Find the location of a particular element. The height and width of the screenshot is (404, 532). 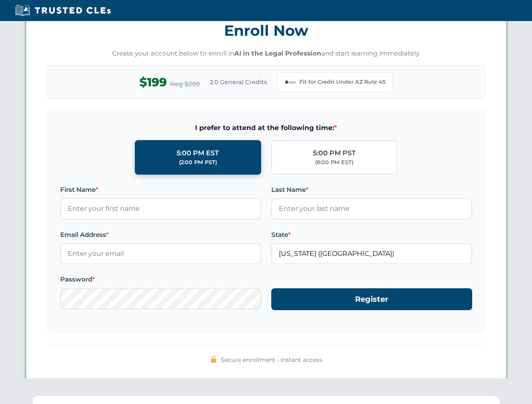

div: 5:00 PM EST is located at coordinates (198, 153).